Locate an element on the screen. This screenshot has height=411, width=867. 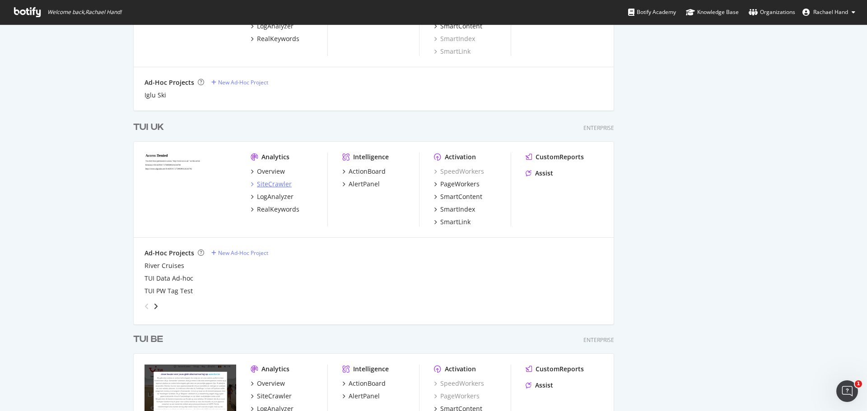
div: Iglu Ski is located at coordinates (155, 95).